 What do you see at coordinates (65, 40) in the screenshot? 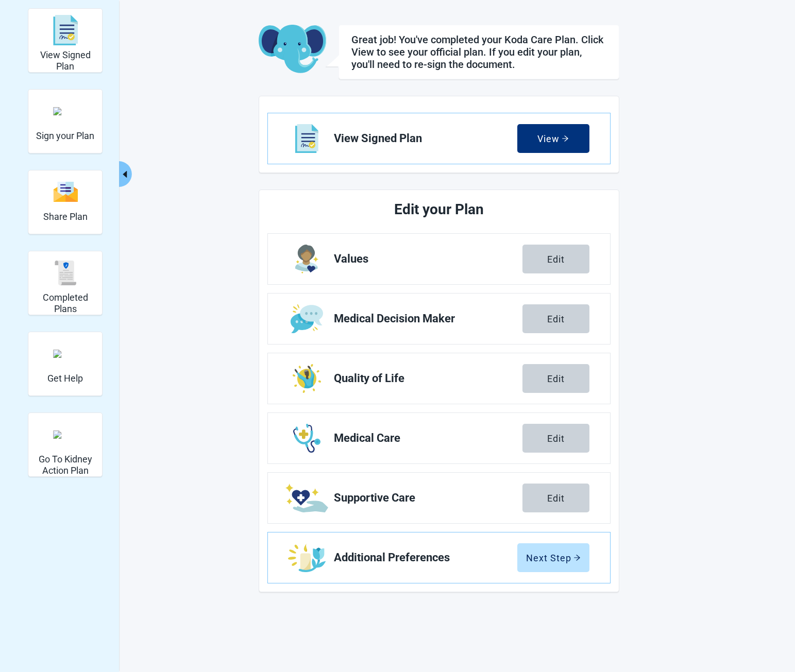
I see `div: View Signed Plan` at bounding box center [65, 40].